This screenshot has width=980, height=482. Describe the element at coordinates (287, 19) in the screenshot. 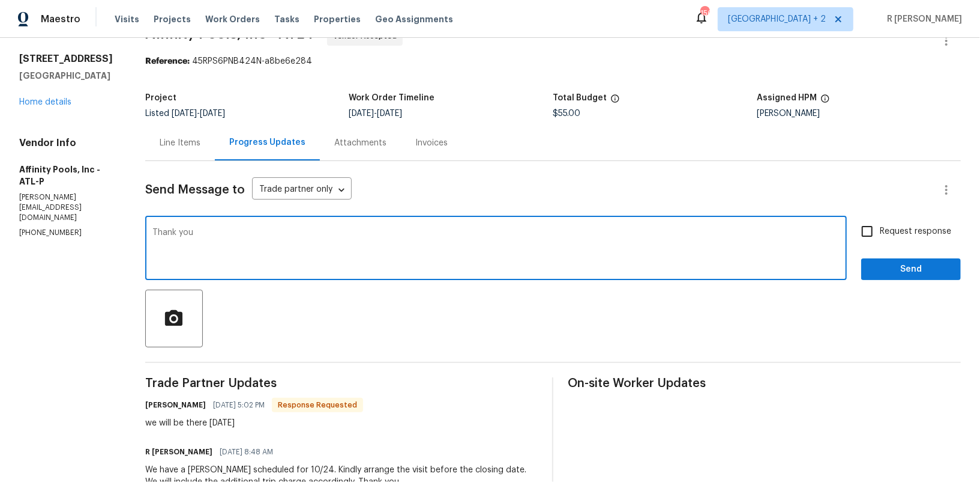

I see `span: Tasks` at that location.